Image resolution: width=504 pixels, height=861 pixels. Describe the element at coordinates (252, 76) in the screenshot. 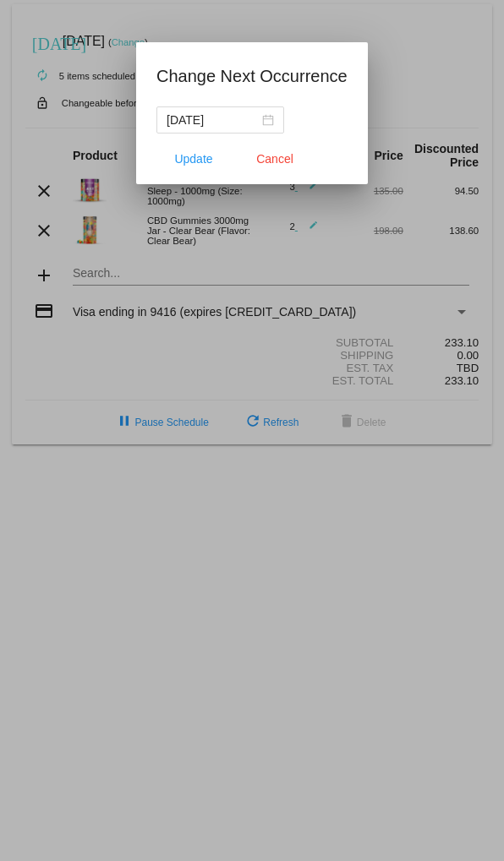

I see `h1: Change Next Occurrence` at that location.